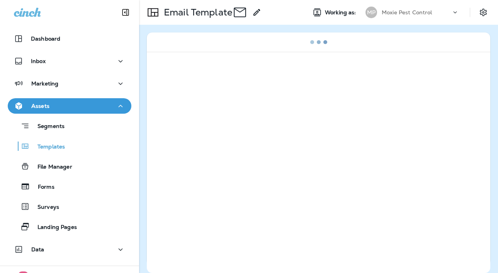 The width and height of the screenshot is (498, 273). I want to click on p: Data, so click(38, 249).